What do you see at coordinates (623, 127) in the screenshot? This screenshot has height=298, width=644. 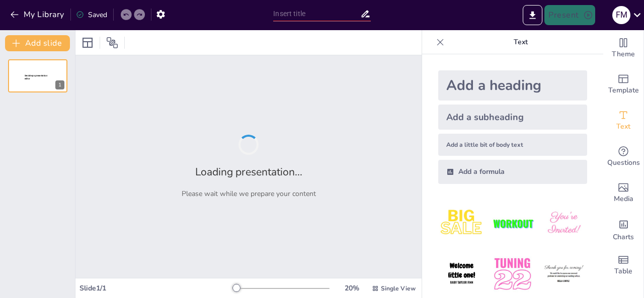 I see `span: Text` at bounding box center [623, 127].